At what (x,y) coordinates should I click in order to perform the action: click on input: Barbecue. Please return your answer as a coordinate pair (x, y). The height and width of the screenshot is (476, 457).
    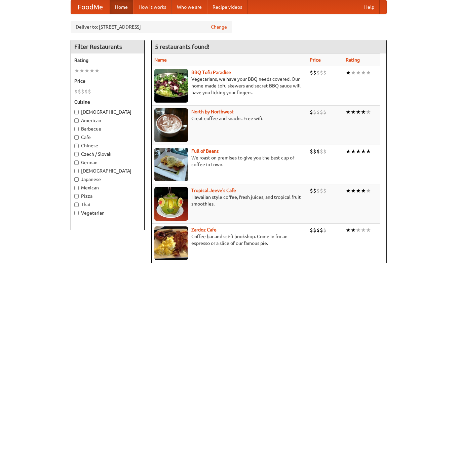
    Looking at the image, I should click on (76, 128).